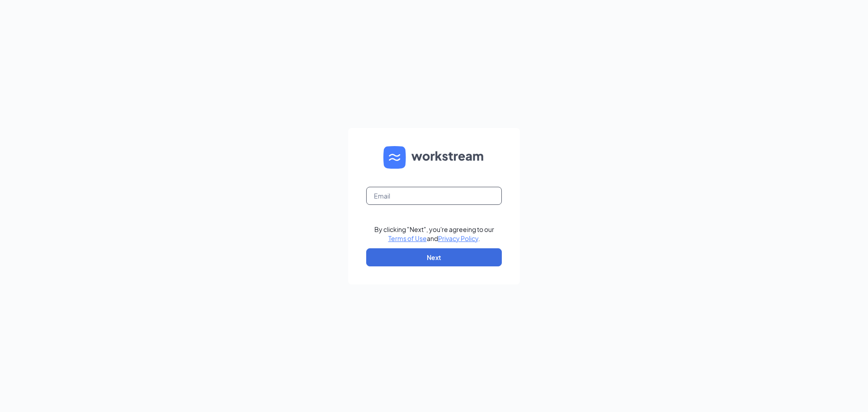 The image size is (868, 412). I want to click on img: WS logo and Workstream text, so click(434, 157).